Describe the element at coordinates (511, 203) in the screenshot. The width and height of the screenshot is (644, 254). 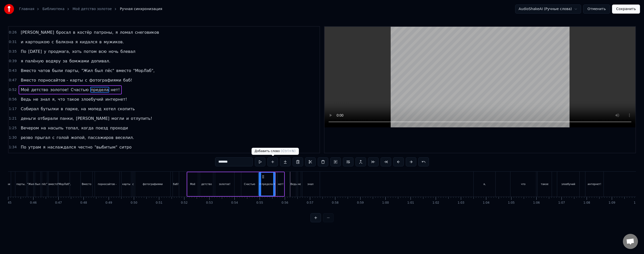
I see `div: 1:05` at that location.